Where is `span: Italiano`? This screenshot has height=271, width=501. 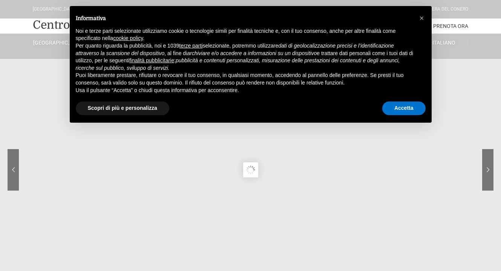 span: Italiano is located at coordinates (444, 43).